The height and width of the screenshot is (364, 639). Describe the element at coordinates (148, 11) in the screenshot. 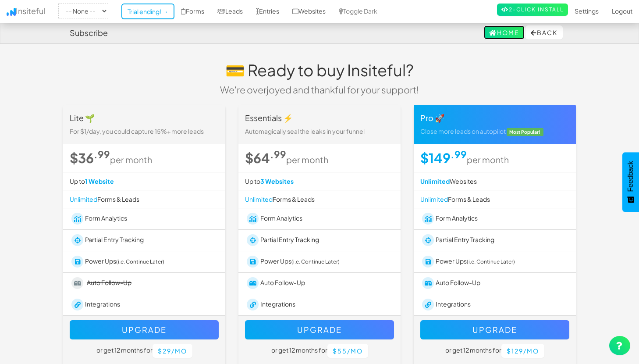

I see `a: Trial ending! →` at that location.